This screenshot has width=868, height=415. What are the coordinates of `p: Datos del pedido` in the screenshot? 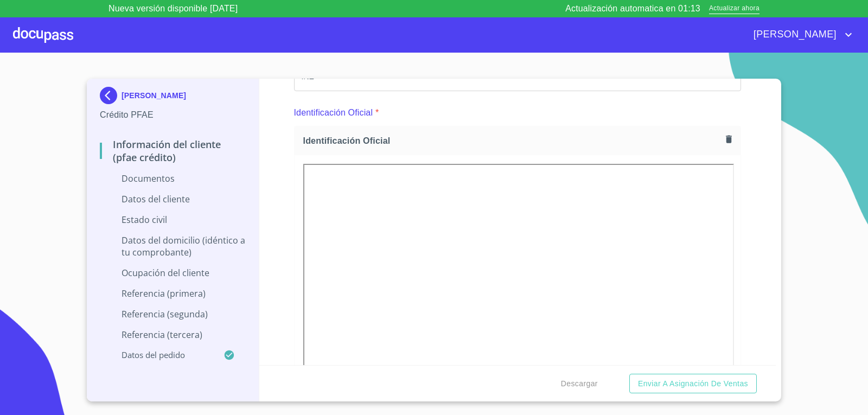 It's located at (162, 355).